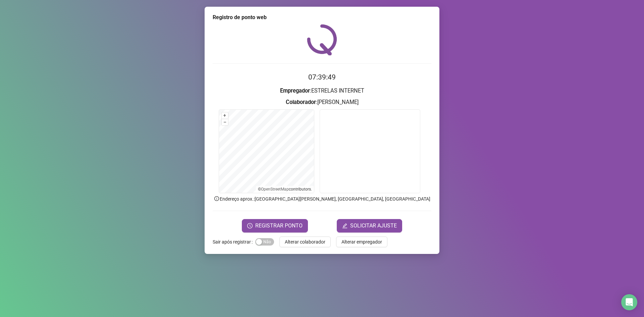 The height and width of the screenshot is (317, 644). I want to click on a: OpenStreetMap, so click(275, 189).